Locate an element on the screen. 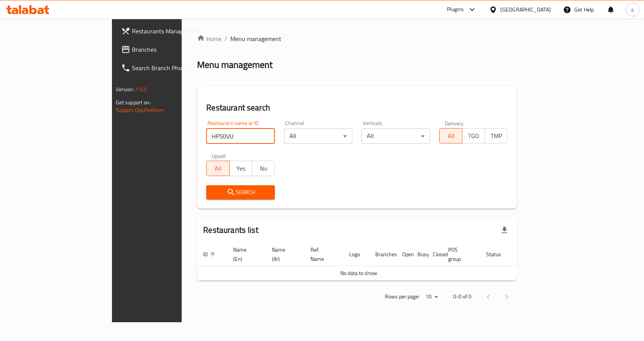  button: Search is located at coordinates (240, 192).